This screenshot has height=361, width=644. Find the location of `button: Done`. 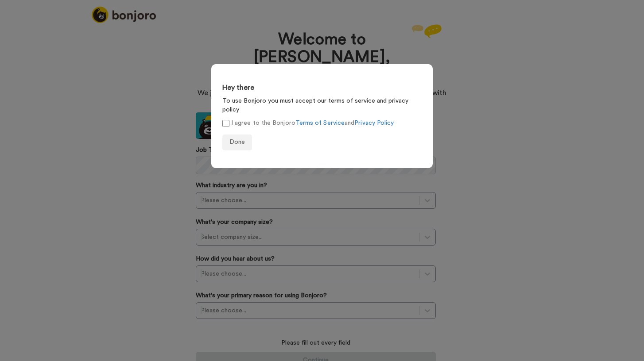

button: Done is located at coordinates (237, 143).